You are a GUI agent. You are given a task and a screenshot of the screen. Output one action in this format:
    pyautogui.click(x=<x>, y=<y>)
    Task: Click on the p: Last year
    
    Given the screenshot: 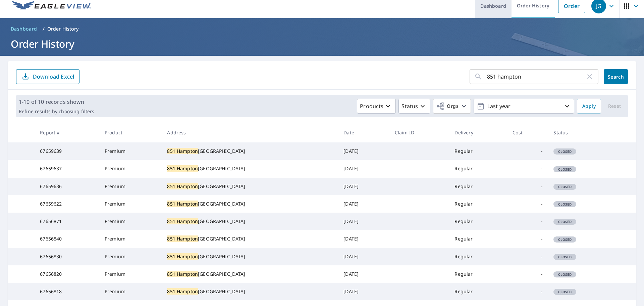 What is the action you would take?
    pyautogui.click(x=524, y=106)
    